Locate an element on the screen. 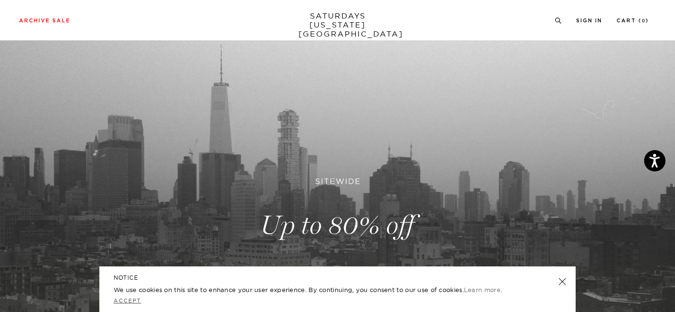  a: Learn more is located at coordinates (482, 290).